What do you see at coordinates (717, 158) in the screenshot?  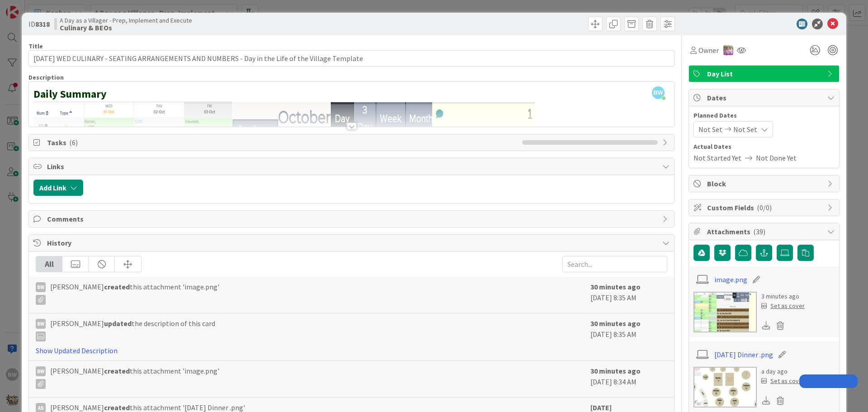 I see `span: Not Started Yet` at bounding box center [717, 158].